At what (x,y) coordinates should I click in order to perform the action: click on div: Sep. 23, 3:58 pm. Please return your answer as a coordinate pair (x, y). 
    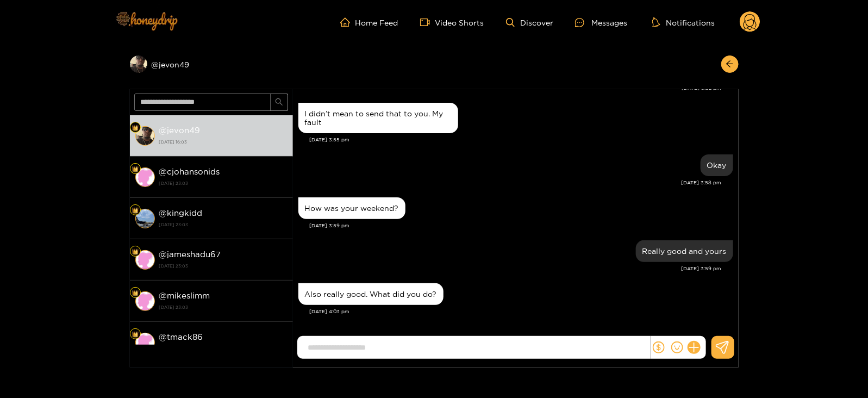
    Looking at the image, I should click on (717, 165).